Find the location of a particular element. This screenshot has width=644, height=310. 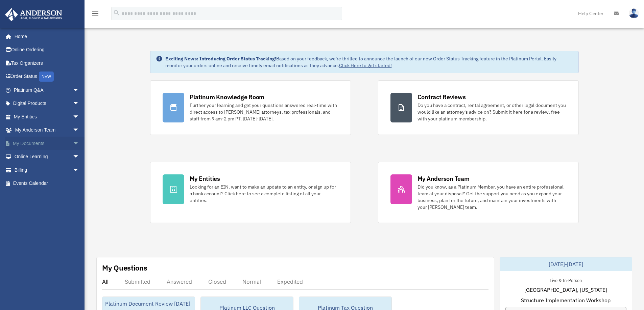

i: search is located at coordinates (116, 13).